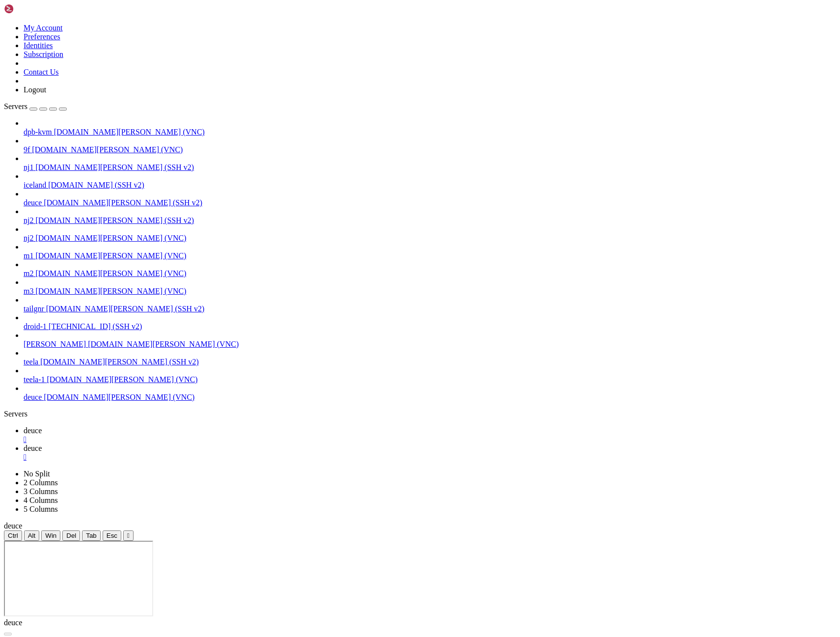 The width and height of the screenshot is (840, 637). What do you see at coordinates (37, 474) in the screenshot?
I see `a: No Split` at bounding box center [37, 474].